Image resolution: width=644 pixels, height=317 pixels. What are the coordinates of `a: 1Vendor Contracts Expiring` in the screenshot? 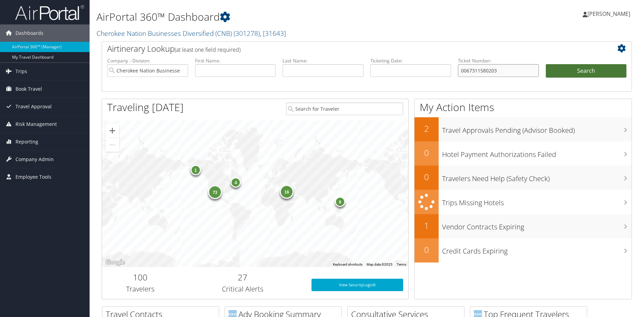 It's located at (523, 227).